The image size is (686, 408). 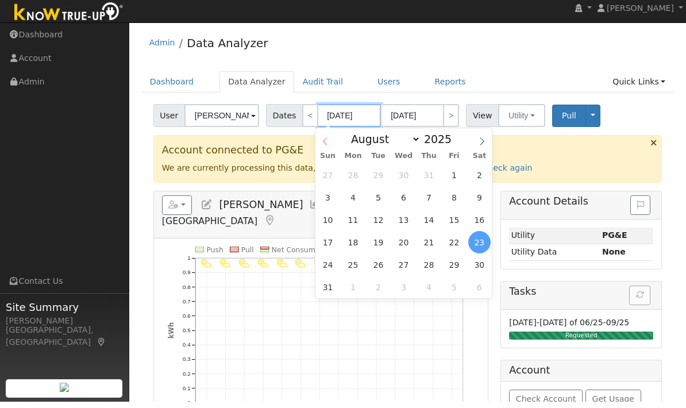 I want to click on span: July 31, 2025, so click(x=428, y=181).